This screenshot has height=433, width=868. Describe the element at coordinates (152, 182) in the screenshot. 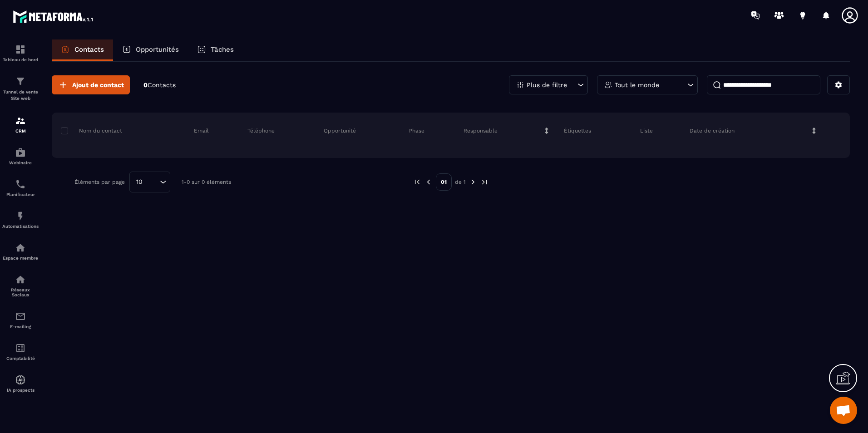

I see `input: Search for option` at that location.